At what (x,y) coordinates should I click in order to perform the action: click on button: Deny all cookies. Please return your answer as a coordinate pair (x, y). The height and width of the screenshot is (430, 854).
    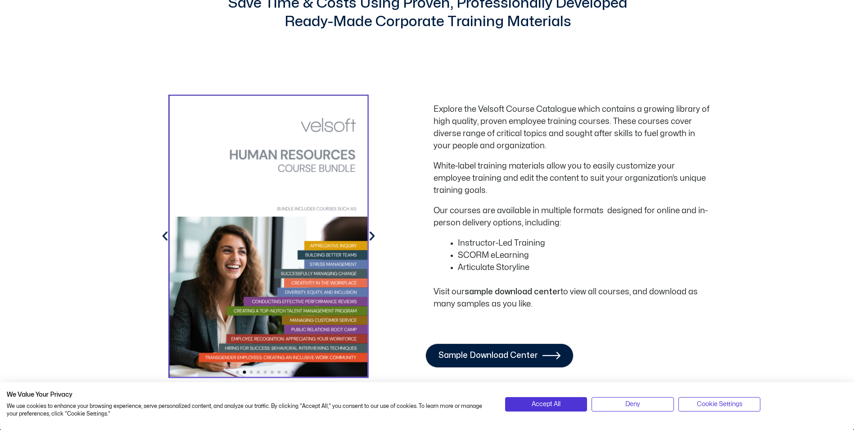
    Looking at the image, I should click on (633, 404).